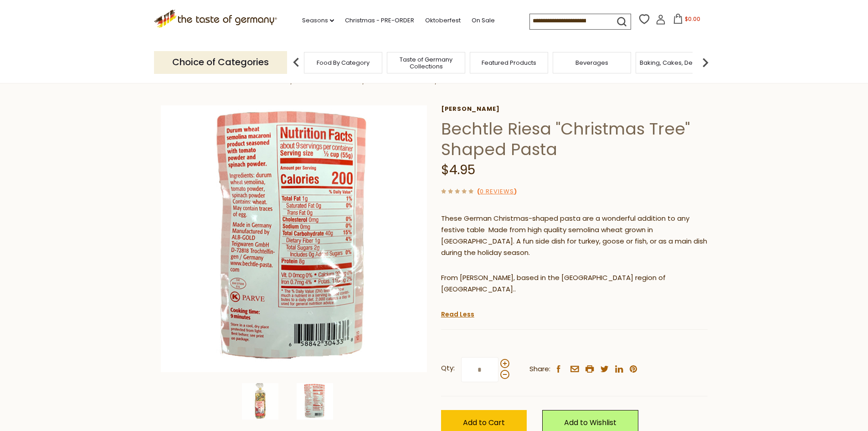 The height and width of the screenshot is (431, 868). What do you see at coordinates (592, 63) in the screenshot?
I see `a: Beverages` at bounding box center [592, 63].